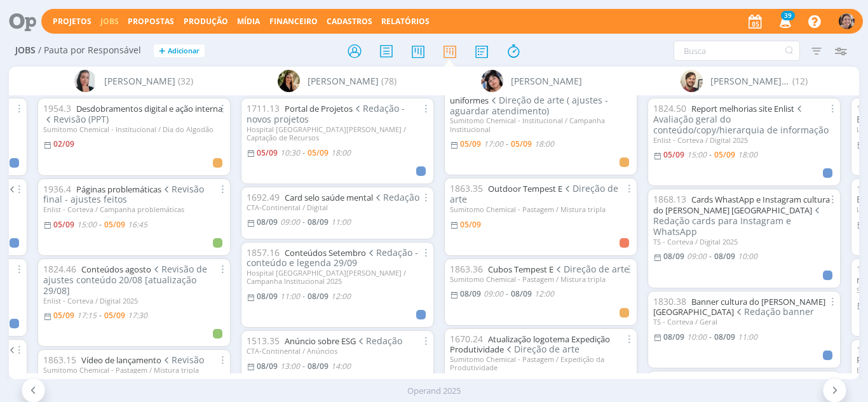 The height and width of the screenshot is (402, 868). Describe the element at coordinates (466, 188) in the screenshot. I see `span: 1863.35` at that location.